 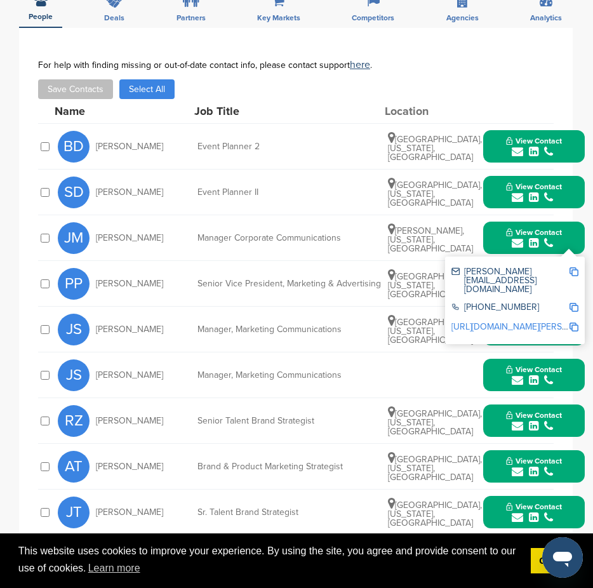 I want to click on span: Deals, so click(x=114, y=18).